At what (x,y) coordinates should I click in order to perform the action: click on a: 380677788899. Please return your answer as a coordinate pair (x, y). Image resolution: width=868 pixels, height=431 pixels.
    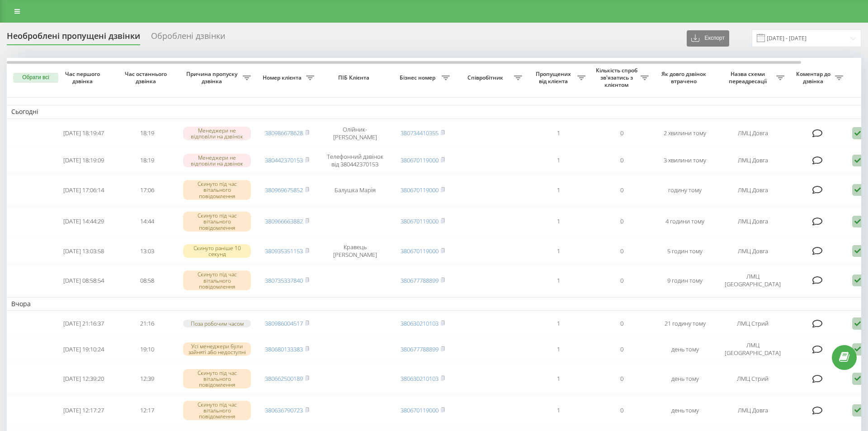
    Looking at the image, I should click on (420, 349).